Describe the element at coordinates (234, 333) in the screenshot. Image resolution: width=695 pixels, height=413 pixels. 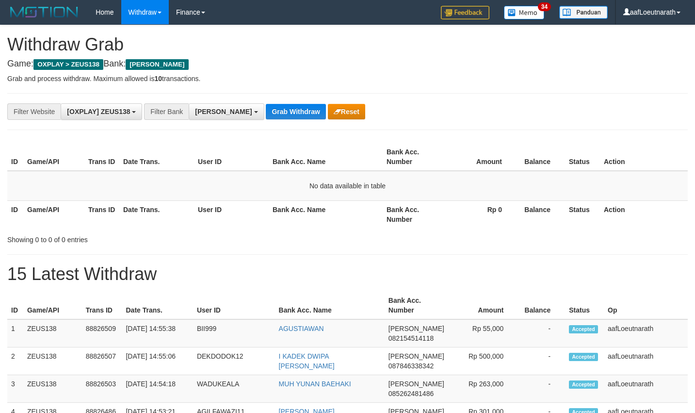
I see `td: BII999` at that location.